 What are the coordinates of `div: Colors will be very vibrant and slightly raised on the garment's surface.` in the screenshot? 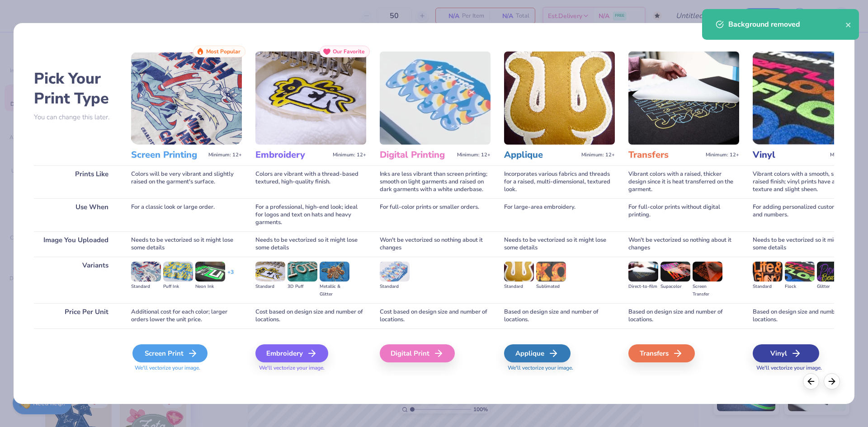 It's located at (186, 181).